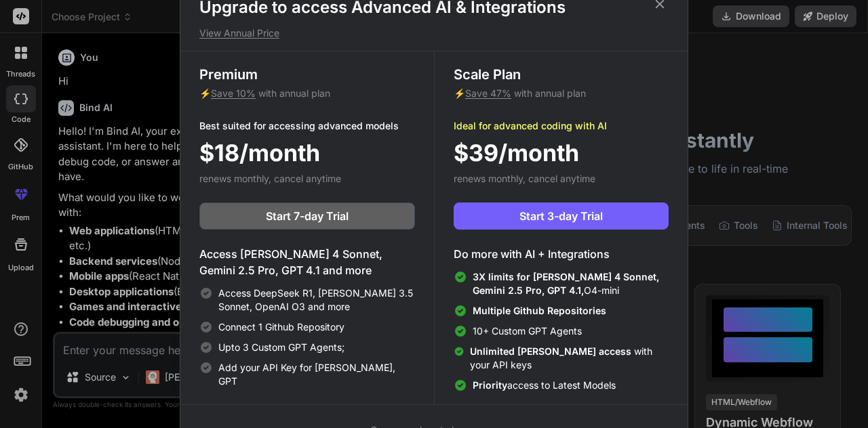  What do you see at coordinates (560, 74) in the screenshot?
I see `h3: Scale Plan` at bounding box center [560, 74].